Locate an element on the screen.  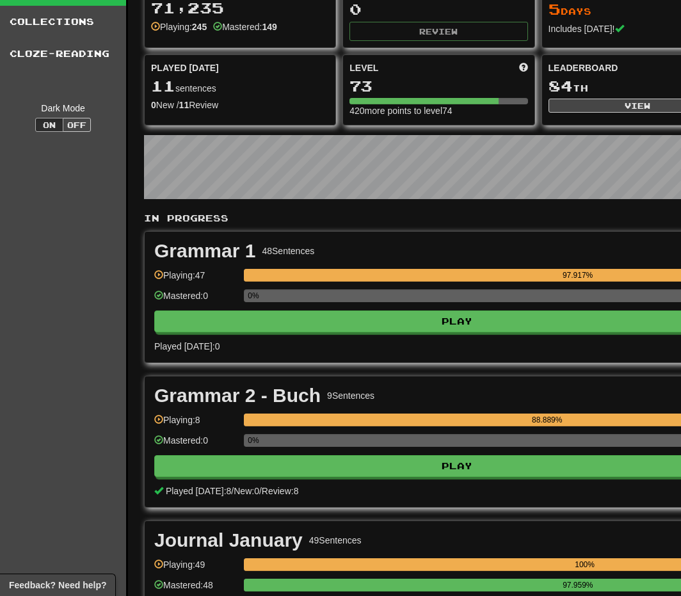
button: Review is located at coordinates (438, 31).